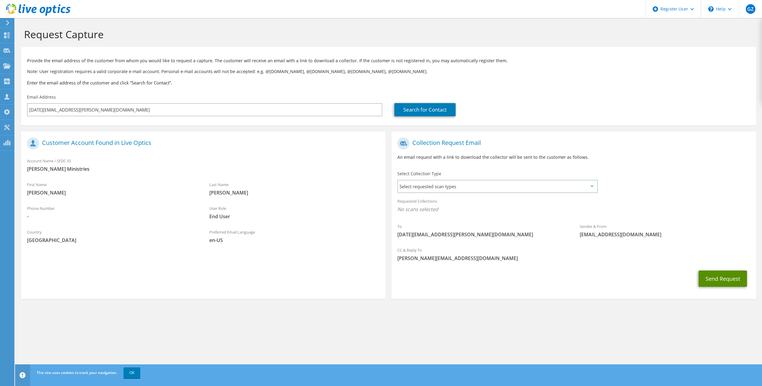  What do you see at coordinates (388, 83) in the screenshot?
I see `h3: Enter the email address of the customer and click “Search for Contact”.` at bounding box center [388, 83].